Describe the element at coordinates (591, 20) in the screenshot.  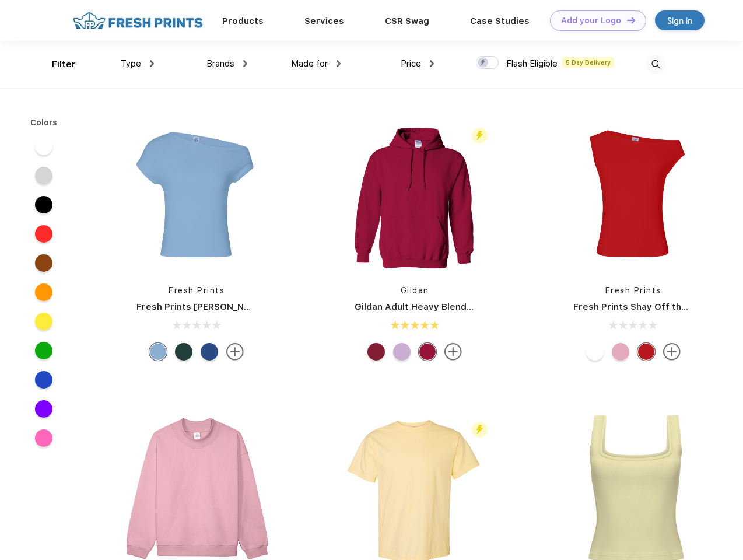
I see `div: Add your Logo` at that location.